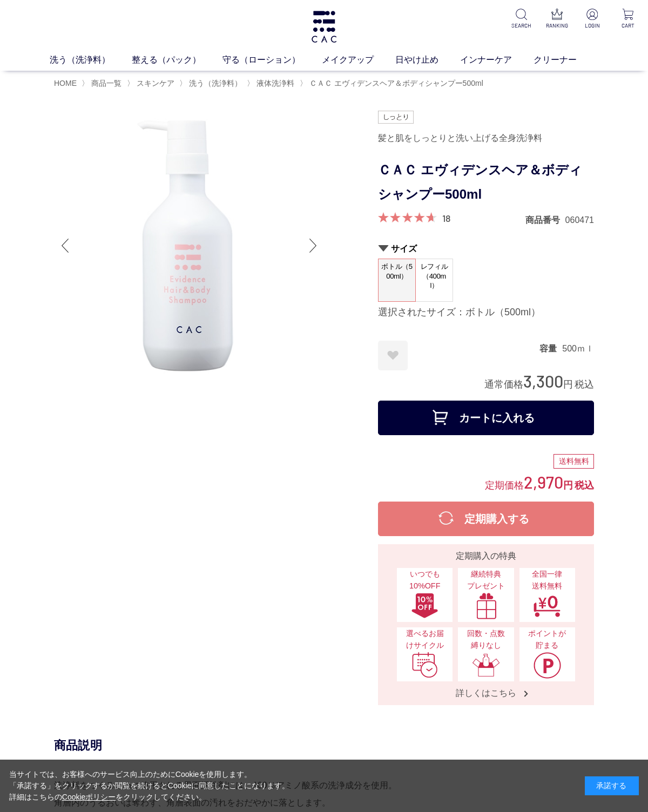 The height and width of the screenshot is (812, 648). What do you see at coordinates (397, 274) in the screenshot?
I see `span: ボトル（500ml）` at bounding box center [397, 274].